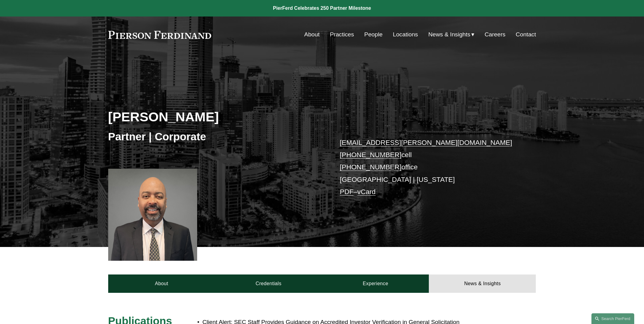 The image size is (644, 324). Describe the element at coordinates (376, 284) in the screenshot. I see `a: Experience` at that location.